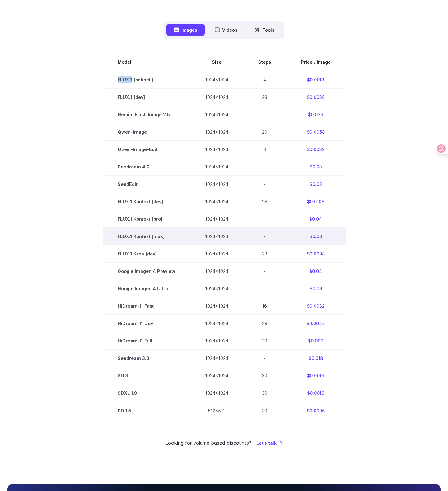 The width and height of the screenshot is (448, 491). What do you see at coordinates (316, 131) in the screenshot?
I see `td: $0.0058` at bounding box center [316, 131].